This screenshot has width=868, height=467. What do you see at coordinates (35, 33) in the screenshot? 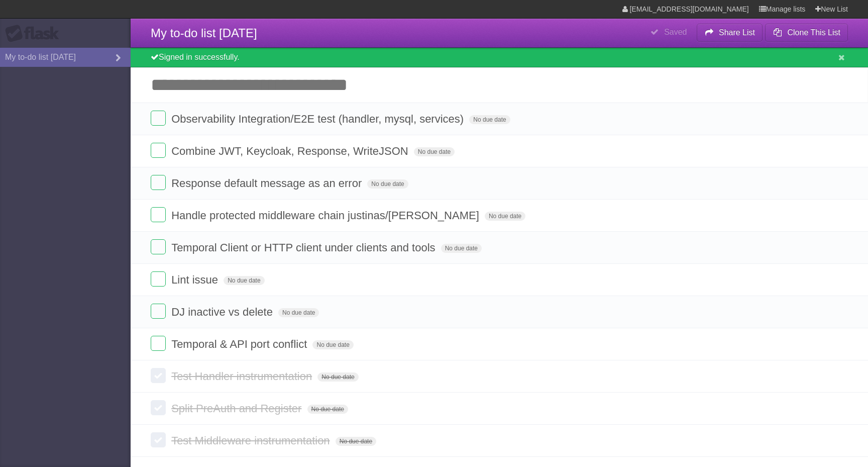
I see `div: Flask` at bounding box center [35, 33].